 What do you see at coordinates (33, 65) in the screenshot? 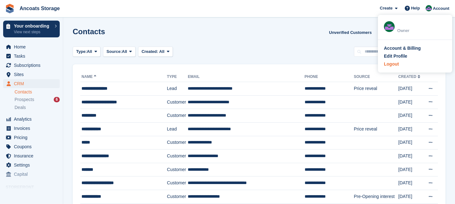
I see `span: Subscriptions` at bounding box center [33, 65].